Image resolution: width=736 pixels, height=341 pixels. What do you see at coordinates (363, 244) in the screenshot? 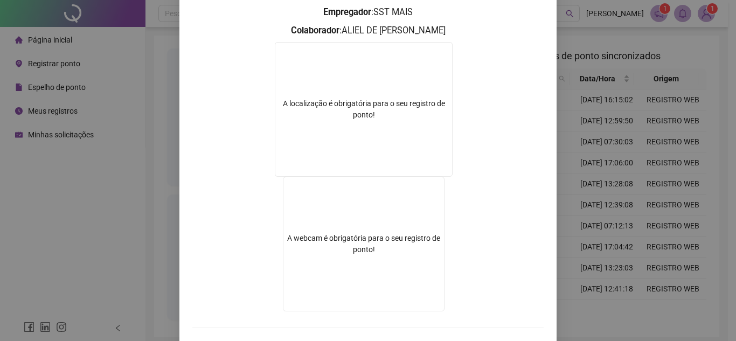
I see `div: A webcam é obrigatória para o seu registro de ponto!` at bounding box center [363, 244].